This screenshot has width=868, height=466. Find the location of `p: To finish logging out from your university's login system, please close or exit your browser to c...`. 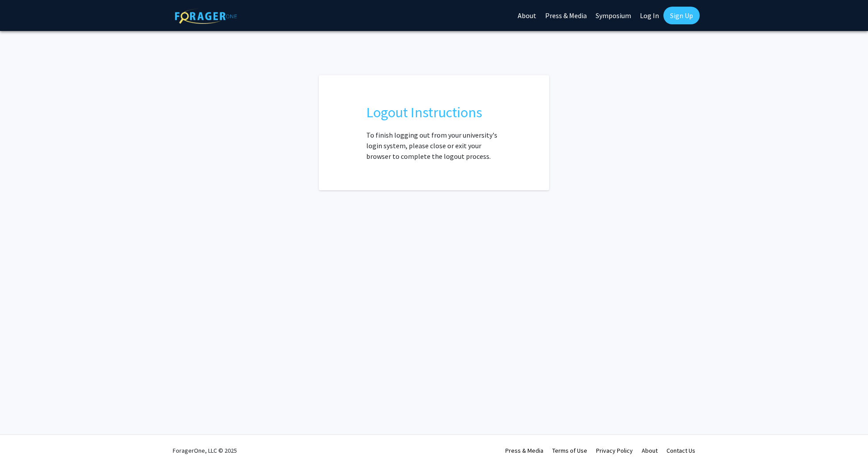

p: To finish logging out from your university's login system, please close or exit your browser to c... is located at coordinates (434, 145).